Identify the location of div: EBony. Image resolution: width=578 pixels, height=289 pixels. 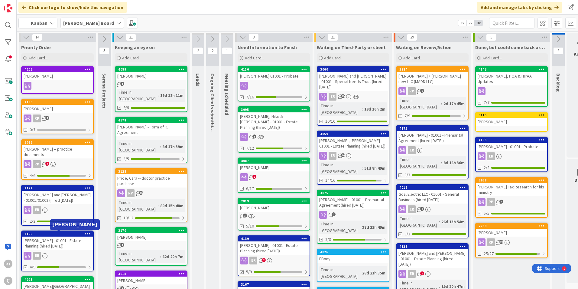
(353, 258).